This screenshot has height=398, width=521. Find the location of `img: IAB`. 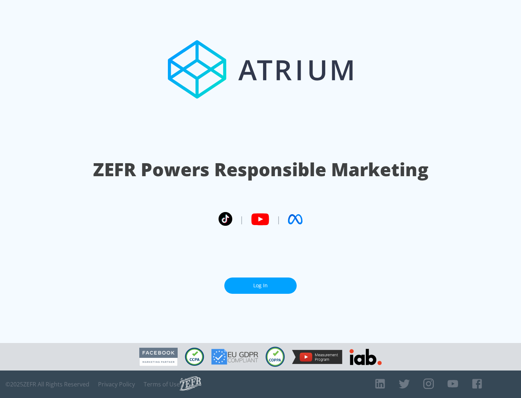

img: IAB is located at coordinates (365, 357).